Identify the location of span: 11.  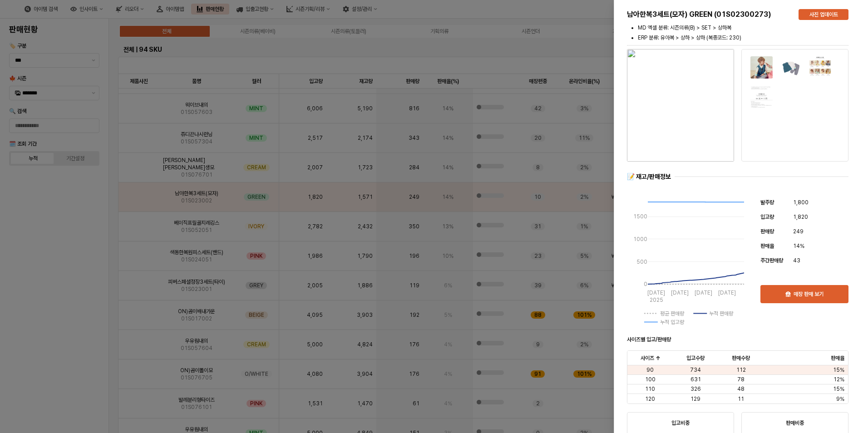
(741, 399).